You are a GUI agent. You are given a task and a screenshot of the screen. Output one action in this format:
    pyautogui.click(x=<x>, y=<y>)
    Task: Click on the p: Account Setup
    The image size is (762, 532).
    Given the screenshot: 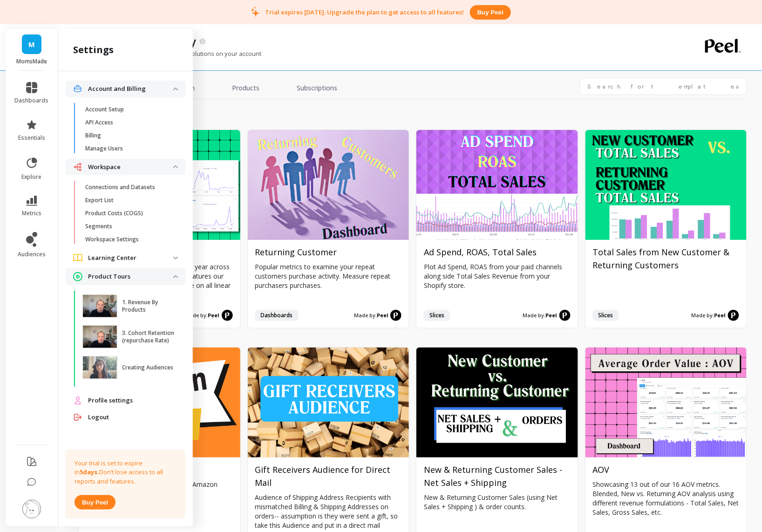 What is the action you would take?
    pyautogui.click(x=104, y=110)
    